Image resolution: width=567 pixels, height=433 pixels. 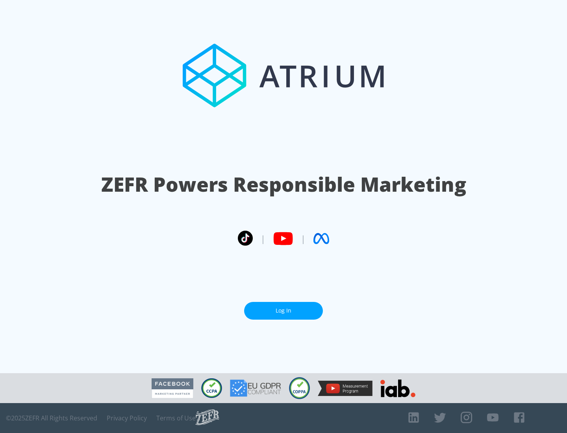 What do you see at coordinates (299, 388) in the screenshot?
I see `img: COPPA Compliant` at bounding box center [299, 388].